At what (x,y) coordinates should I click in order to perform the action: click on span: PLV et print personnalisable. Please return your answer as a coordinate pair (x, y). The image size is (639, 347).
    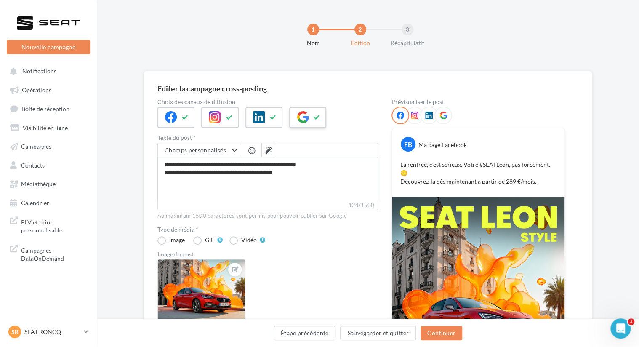
    Looking at the image, I should click on (54, 225).